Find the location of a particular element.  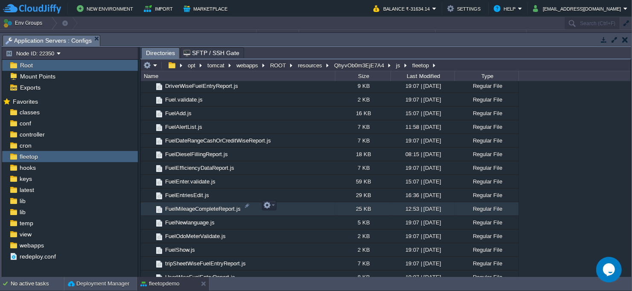

a: hooks is located at coordinates (27, 168).